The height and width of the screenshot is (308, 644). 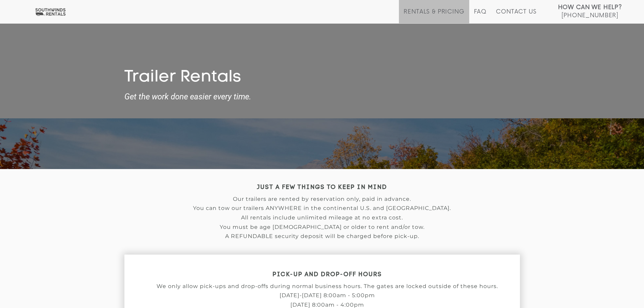 I want to click on a: Rentals & Pricing, so click(x=434, y=16).